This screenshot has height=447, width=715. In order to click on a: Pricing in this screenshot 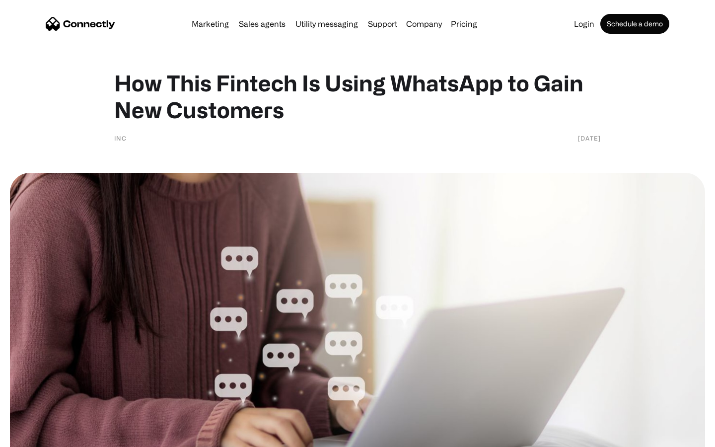, I will do `click(464, 24)`.